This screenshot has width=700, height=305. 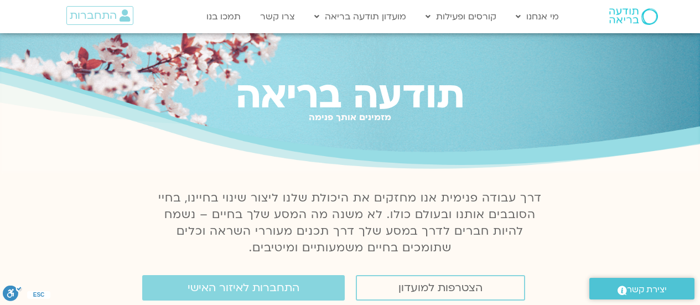 I want to click on span: הצטרפות למועדון, so click(x=440, y=288).